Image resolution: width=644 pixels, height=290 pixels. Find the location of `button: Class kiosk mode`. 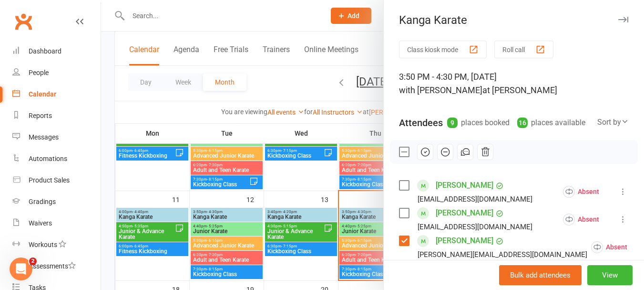

button: Class kiosk mode is located at coordinates (443, 49).